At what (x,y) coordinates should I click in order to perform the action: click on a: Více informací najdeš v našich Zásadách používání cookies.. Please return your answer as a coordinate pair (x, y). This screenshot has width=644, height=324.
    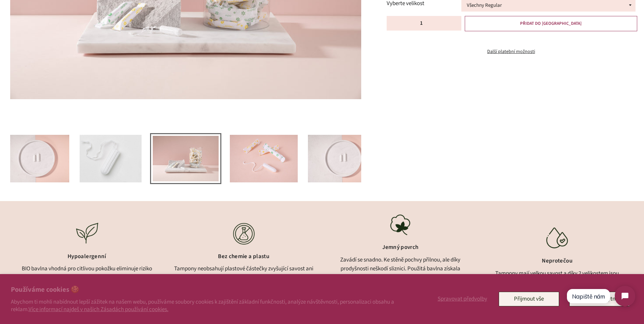
    Looking at the image, I should click on (98, 310).